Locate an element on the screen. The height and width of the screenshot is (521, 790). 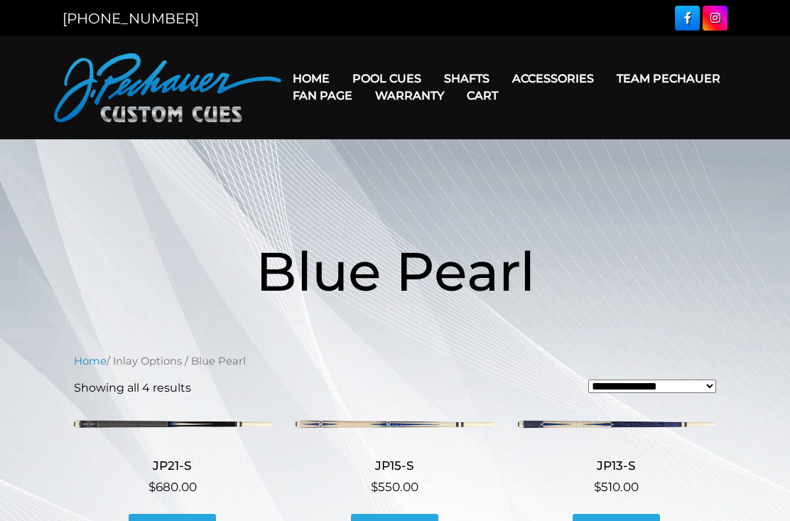
img: JP21-S is located at coordinates (173, 424).